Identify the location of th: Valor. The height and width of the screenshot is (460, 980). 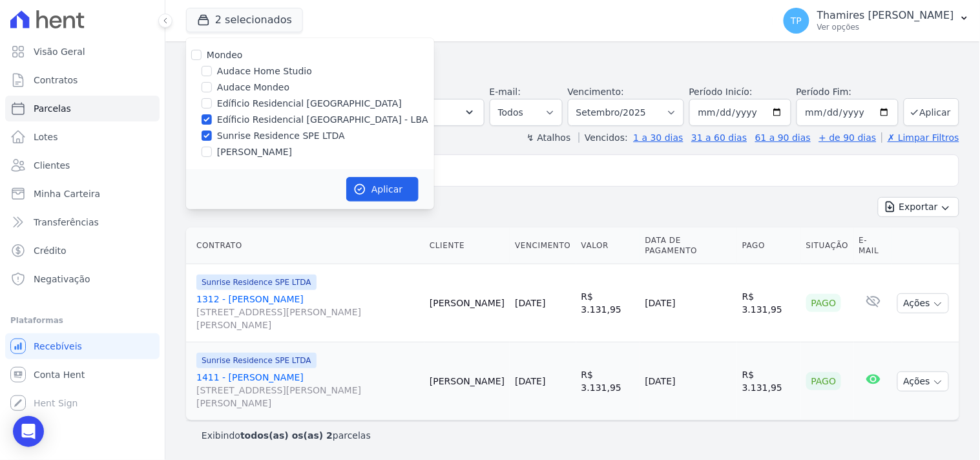
(608, 246).